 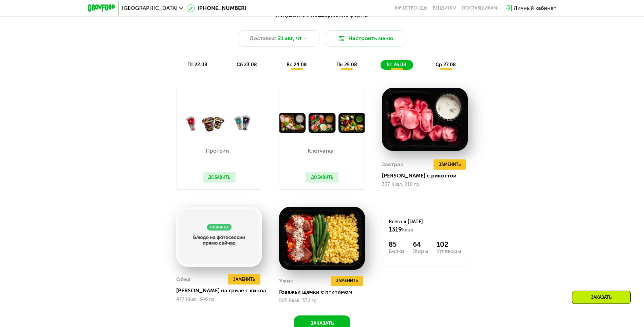 I want to click on div: Ужин, so click(x=286, y=280).